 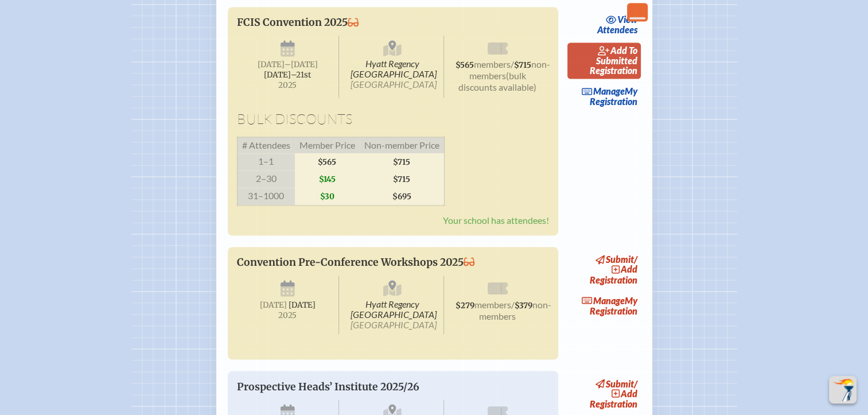 I want to click on a: viewAttendees, so click(x=617, y=24).